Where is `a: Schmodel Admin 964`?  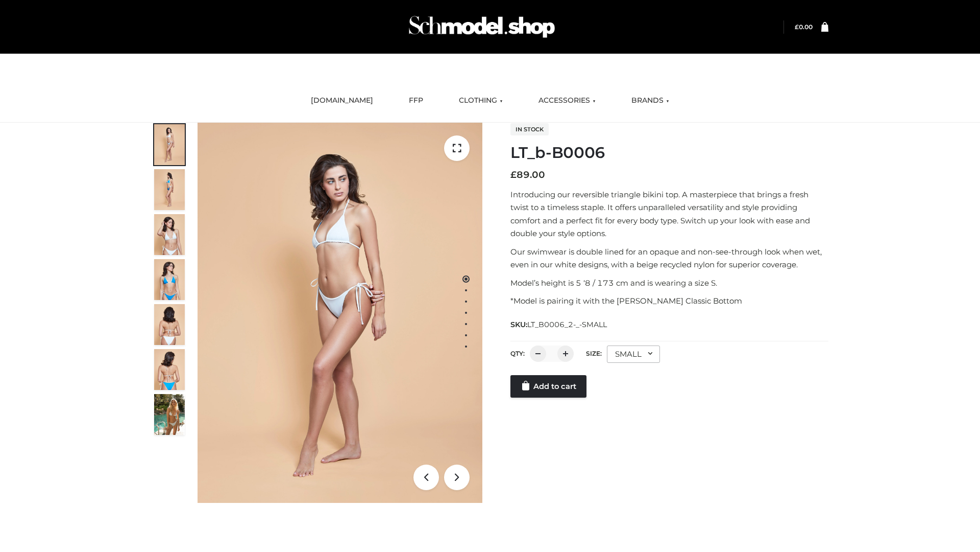
a: Schmodel Admin 964 is located at coordinates (482, 26).